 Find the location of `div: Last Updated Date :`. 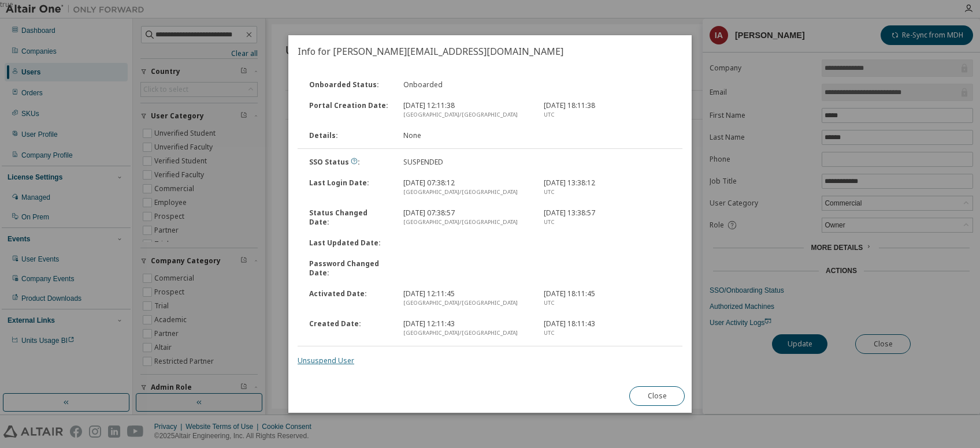

div: Last Updated Date : is located at coordinates (349, 243).